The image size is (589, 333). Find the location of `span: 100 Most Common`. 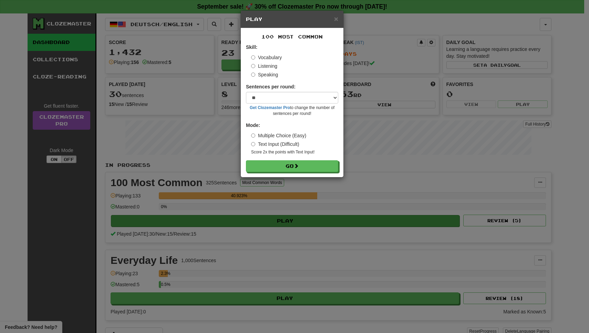

span: 100 Most Common is located at coordinates (292, 36).